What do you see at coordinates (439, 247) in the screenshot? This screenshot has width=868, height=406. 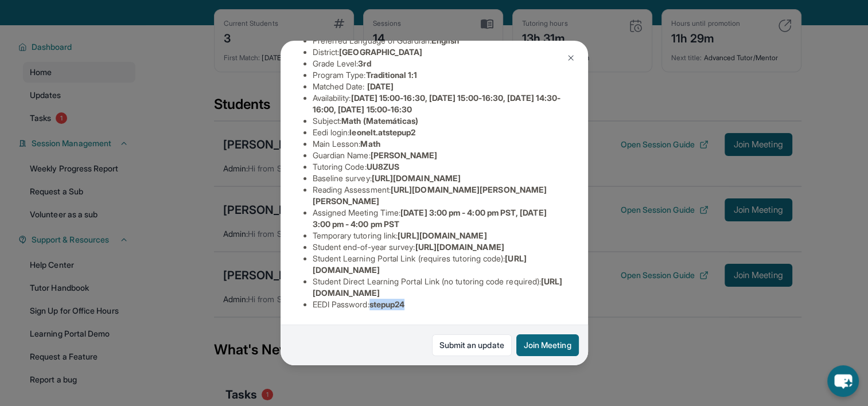 I see `li: Student end-of-year survey :` at bounding box center [439, 247].